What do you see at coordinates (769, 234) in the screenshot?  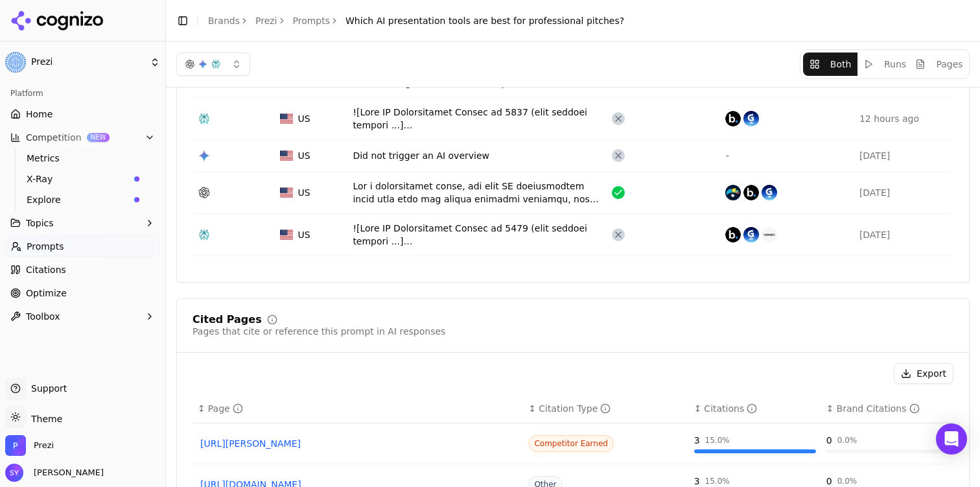 I see `img: canva` at bounding box center [769, 234].